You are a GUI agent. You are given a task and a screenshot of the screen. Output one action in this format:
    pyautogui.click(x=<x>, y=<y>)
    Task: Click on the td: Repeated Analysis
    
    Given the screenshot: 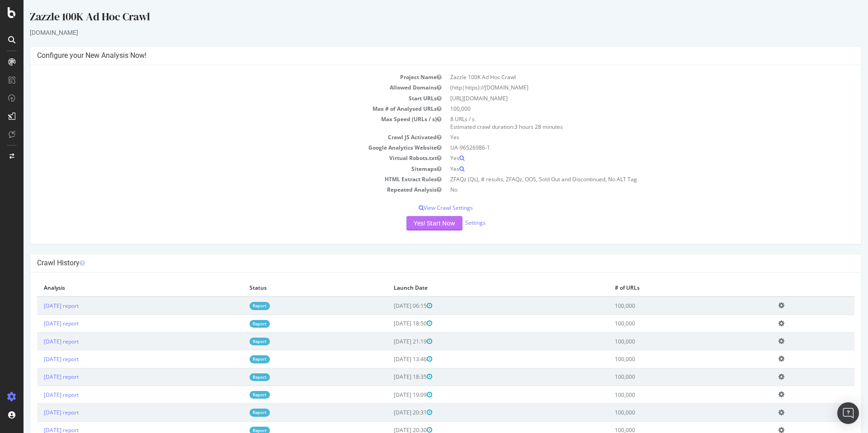 What is the action you would take?
    pyautogui.click(x=218, y=189)
    